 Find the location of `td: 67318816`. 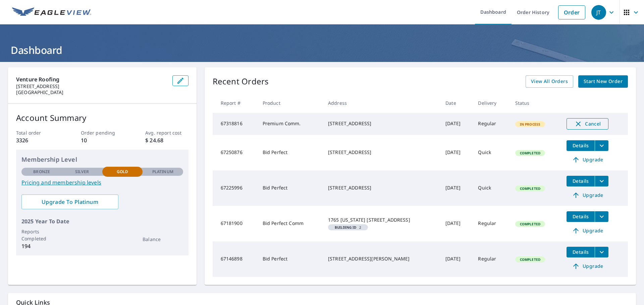

td: 67318816 is located at coordinates (235, 124).